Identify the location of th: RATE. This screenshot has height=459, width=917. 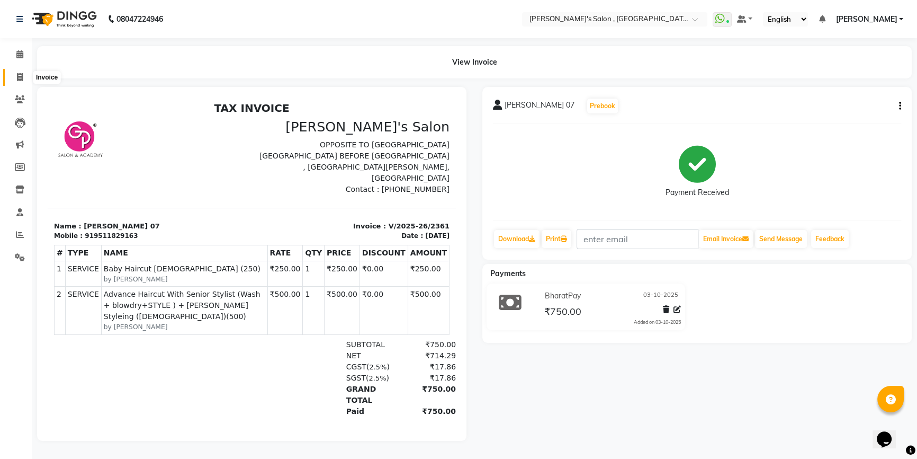
(237, 156).